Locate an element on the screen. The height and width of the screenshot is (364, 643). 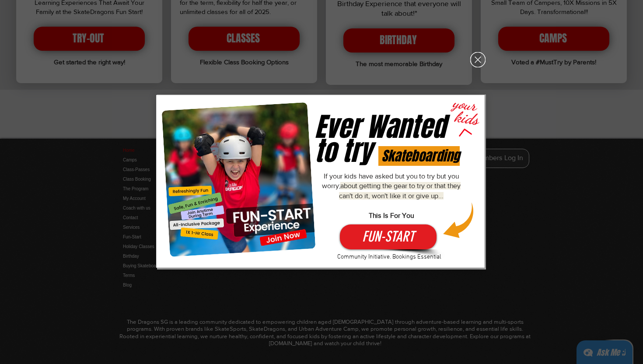
span: Ever Wanted to try is located at coordinates (380, 140).